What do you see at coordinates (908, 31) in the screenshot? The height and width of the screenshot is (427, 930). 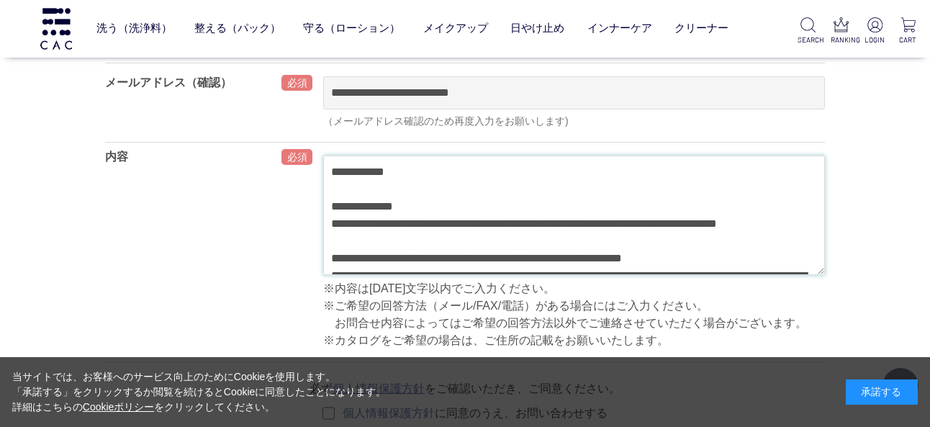 I see `a: CART` at bounding box center [908, 31].